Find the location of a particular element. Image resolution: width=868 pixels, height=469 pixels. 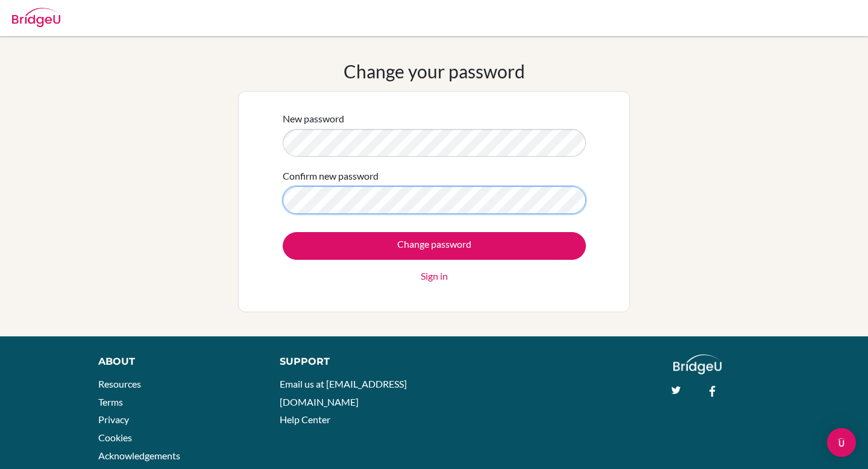

img: Bridge-U is located at coordinates (36, 18).